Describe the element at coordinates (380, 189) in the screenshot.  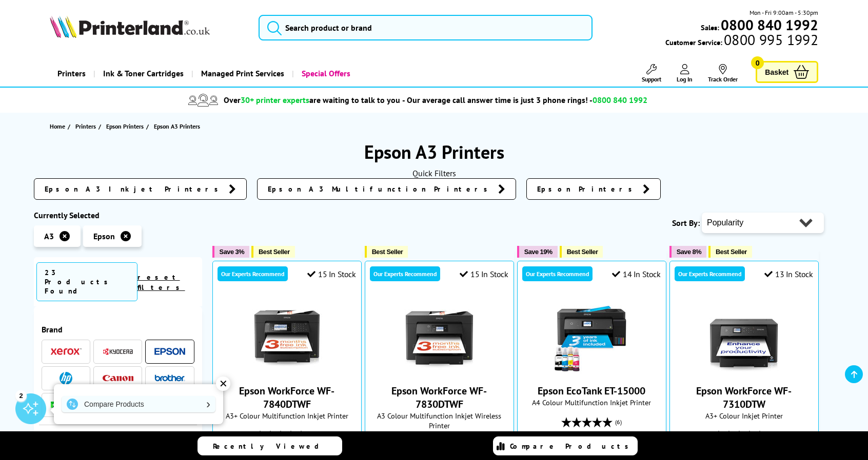
I see `span: Epson A3 Multifunction Printers` at that location.